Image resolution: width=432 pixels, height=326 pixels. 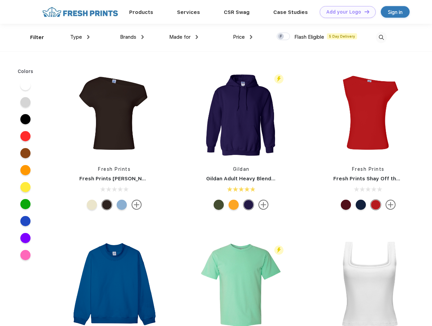 What do you see at coordinates (80, 12) in the screenshot?
I see `img: fo%20logo%202.webp` at bounding box center [80, 12].